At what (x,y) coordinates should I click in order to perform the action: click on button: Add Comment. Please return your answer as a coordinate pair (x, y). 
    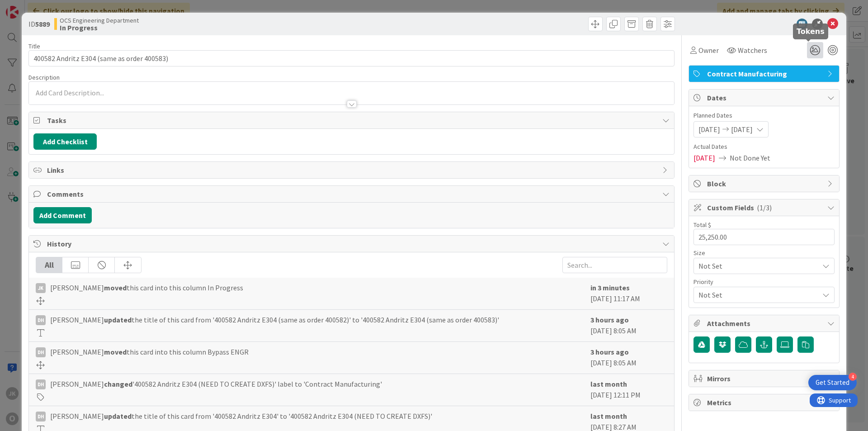
    Looking at the image, I should click on (63, 215).